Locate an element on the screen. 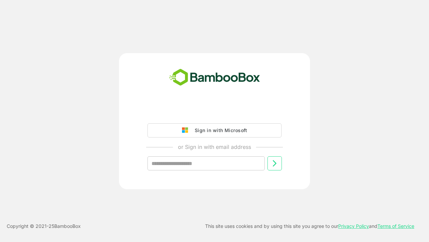 The height and width of the screenshot is (242, 429). p: Copyright © 2021- 25 BambooBox is located at coordinates (44, 226).